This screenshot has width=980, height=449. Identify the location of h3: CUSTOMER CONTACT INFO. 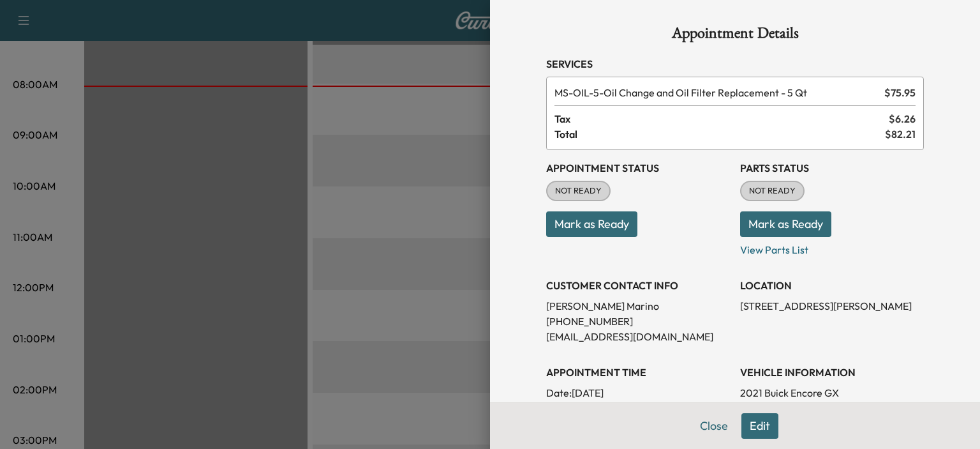
(638, 286).